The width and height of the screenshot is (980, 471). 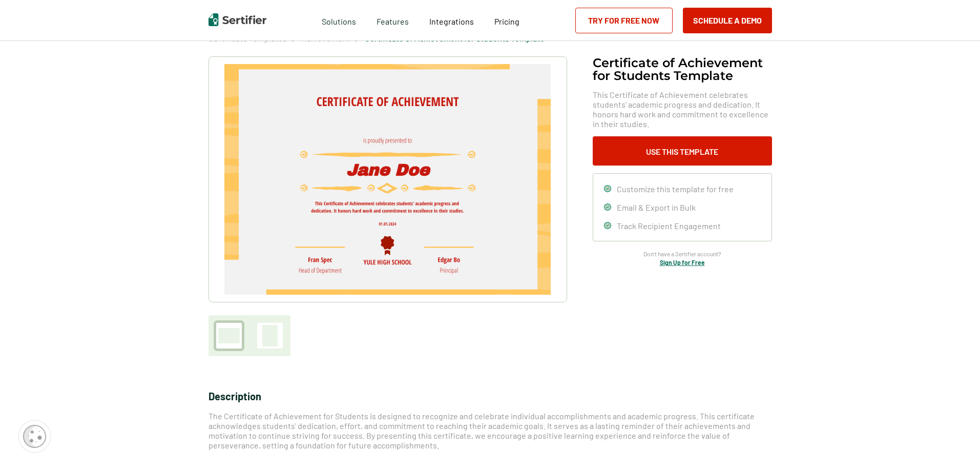 What do you see at coordinates (656, 207) in the screenshot?
I see `span: Email & Export in Bulk` at bounding box center [656, 207].